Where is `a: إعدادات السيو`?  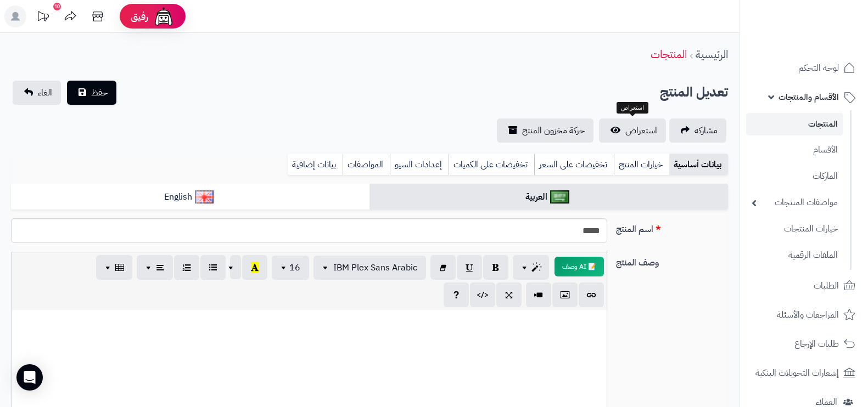 a: إعدادات السيو is located at coordinates (419, 165).